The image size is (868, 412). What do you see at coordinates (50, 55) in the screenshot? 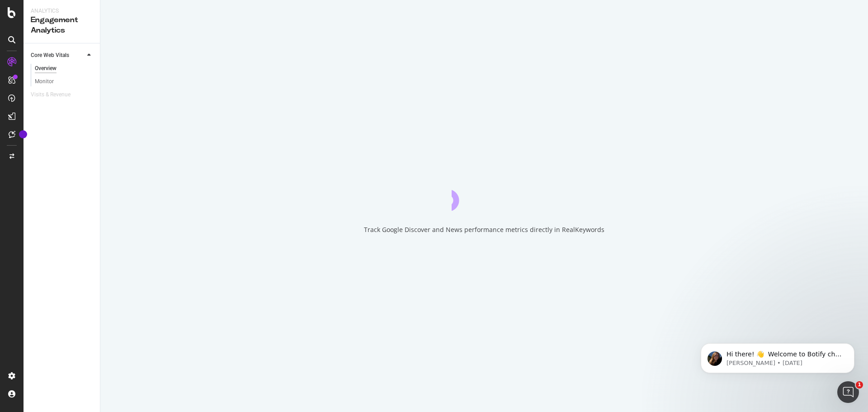
I see `div: Core Web Vitals` at bounding box center [50, 55].